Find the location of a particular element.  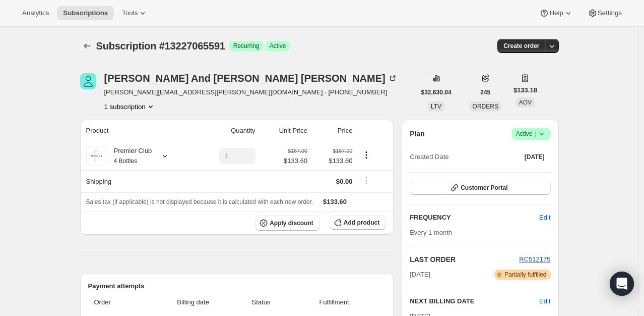

span: Billing date is located at coordinates (193, 302).